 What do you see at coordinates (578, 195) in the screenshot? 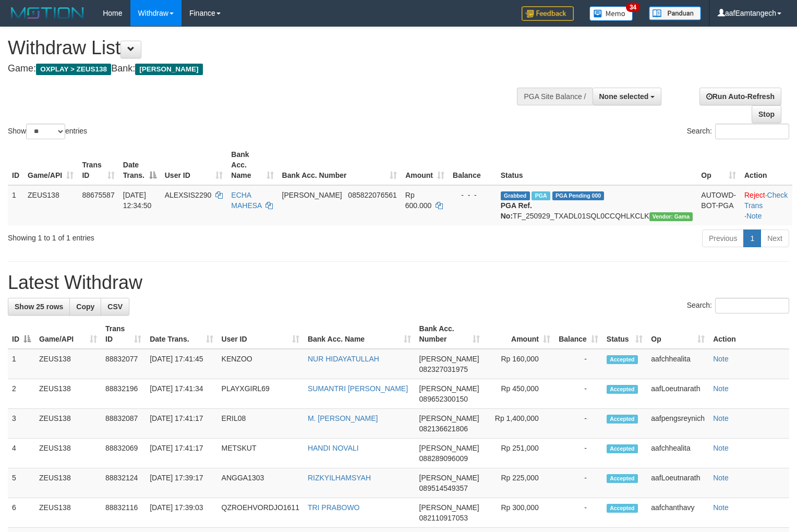
I see `span: PGA Pending` at bounding box center [578, 195].